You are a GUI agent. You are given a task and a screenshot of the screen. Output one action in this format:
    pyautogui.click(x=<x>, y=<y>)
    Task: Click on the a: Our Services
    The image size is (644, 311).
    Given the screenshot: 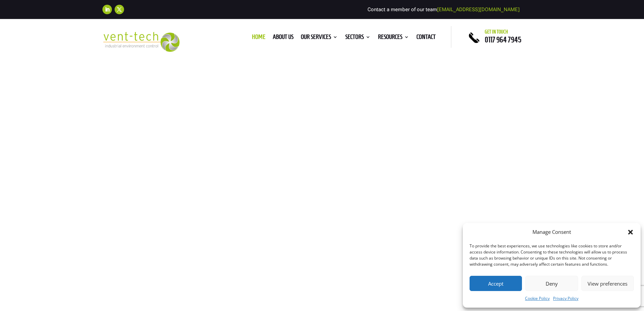 What is the action you would take?
    pyautogui.click(x=319, y=38)
    